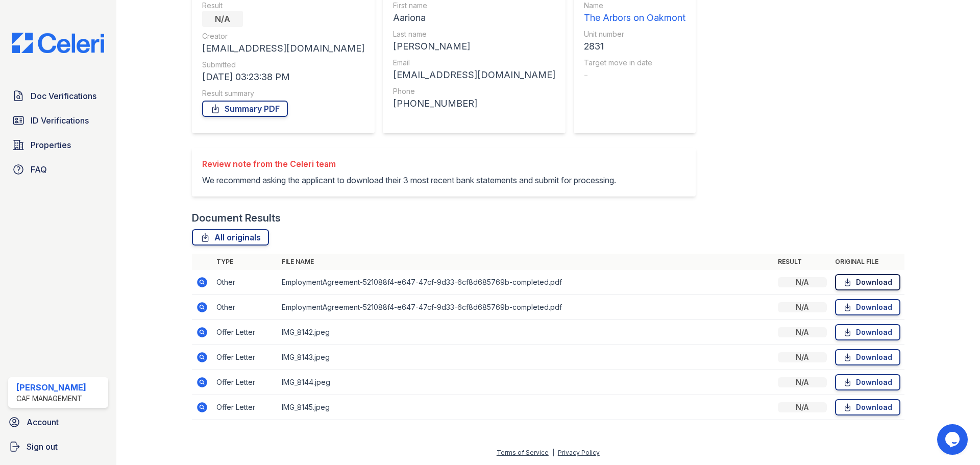 The image size is (980, 465). Describe the element at coordinates (245, 262) in the screenshot. I see `th: Type` at that location.